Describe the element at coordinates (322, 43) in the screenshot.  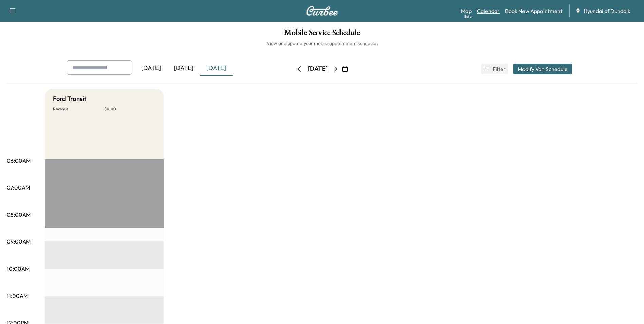
I see `h6: View and update your mobile appointment schedule.` at that location.